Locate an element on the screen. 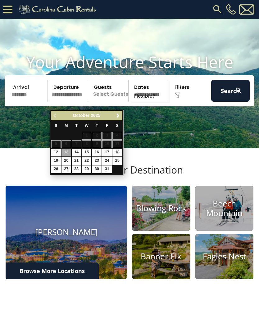 The width and height of the screenshot is (259, 311). a: 20 is located at coordinates (66, 161).